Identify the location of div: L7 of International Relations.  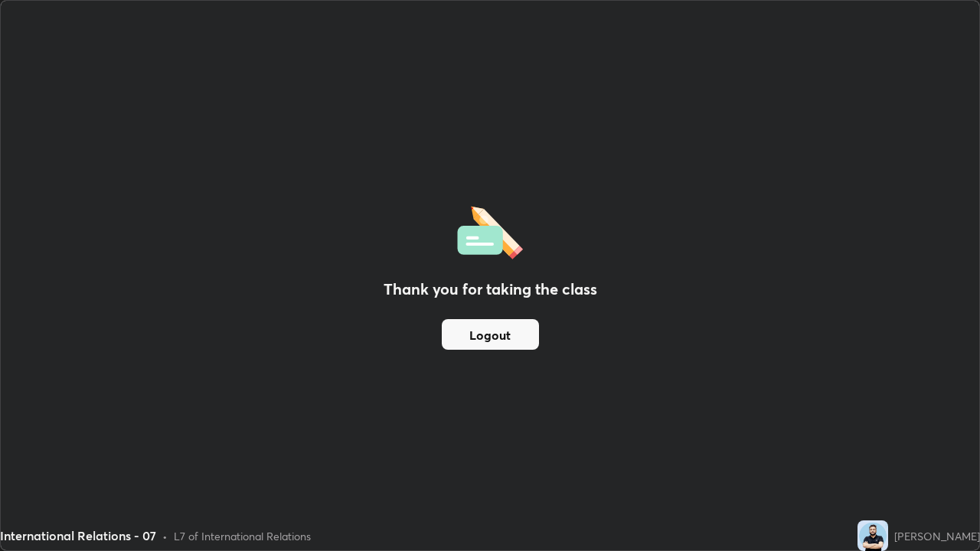
(242, 535).